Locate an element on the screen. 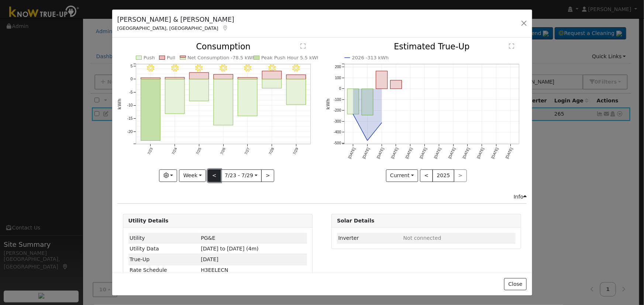  text: -20 is located at coordinates (129, 132).